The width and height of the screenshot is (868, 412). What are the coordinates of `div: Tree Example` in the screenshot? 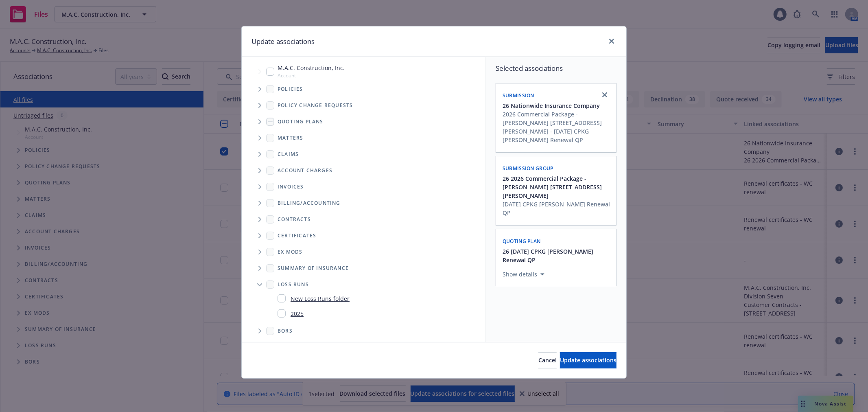 It's located at (363, 128).